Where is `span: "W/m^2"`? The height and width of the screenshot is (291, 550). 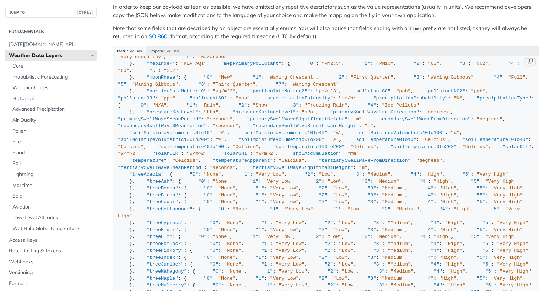 span: "W/m^2" is located at coordinates (197, 154).